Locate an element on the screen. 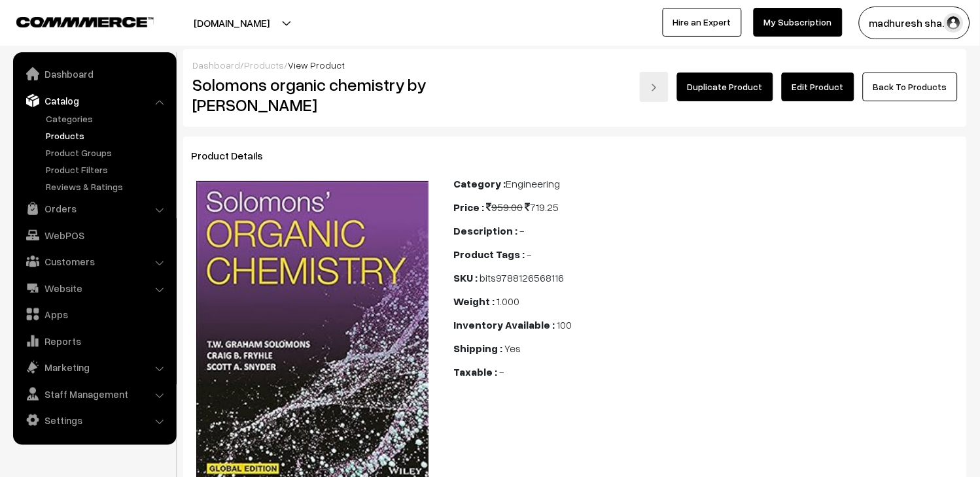  b: Weight : is located at coordinates (474, 301).